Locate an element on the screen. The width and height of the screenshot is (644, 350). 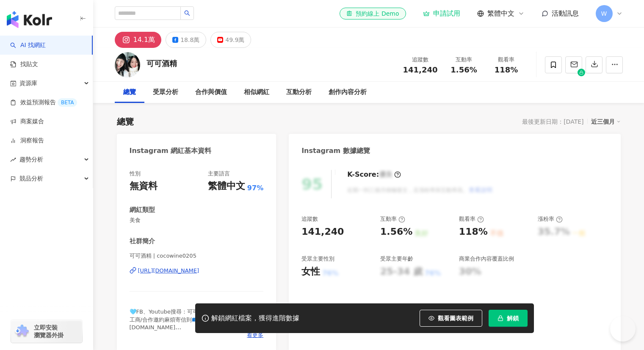
div: Instagram 數據總覽 is located at coordinates (336, 151).